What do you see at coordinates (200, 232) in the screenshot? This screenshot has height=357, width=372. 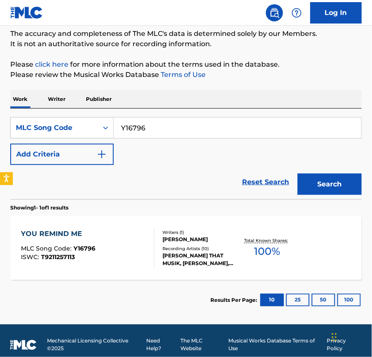 I see `div: Writers ( 1 )` at bounding box center [200, 232].